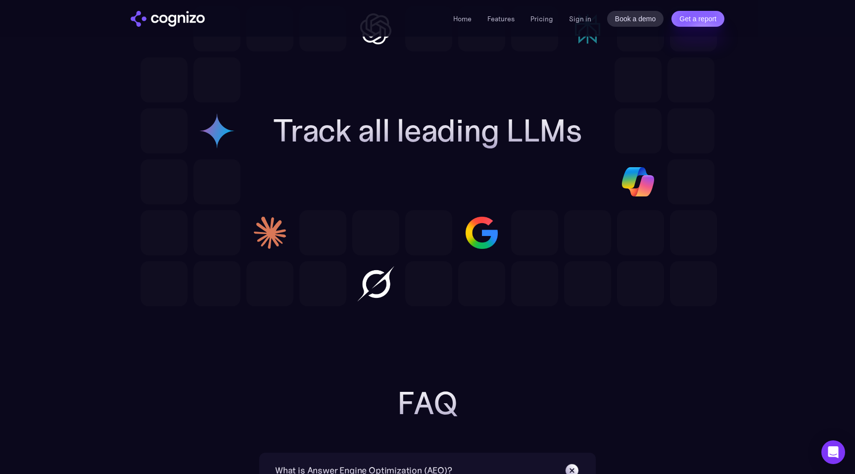  I want to click on a: home, so click(168, 19).